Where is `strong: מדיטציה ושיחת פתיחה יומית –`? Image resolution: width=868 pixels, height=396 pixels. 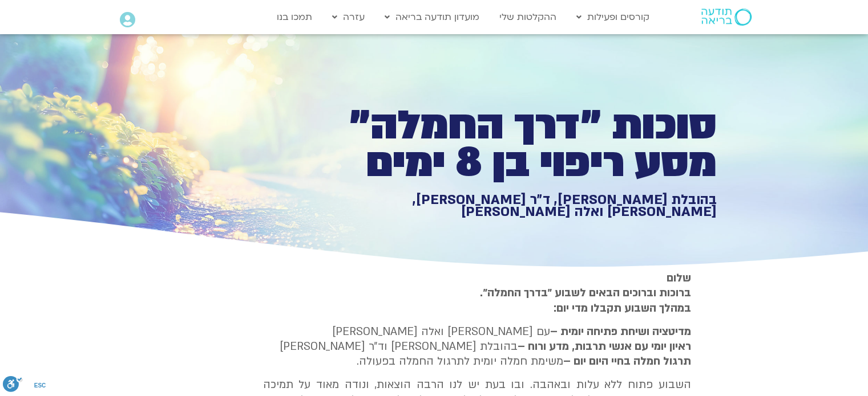 strong: מדיטציה ושיחת פתיחה יומית – is located at coordinates (620, 332).